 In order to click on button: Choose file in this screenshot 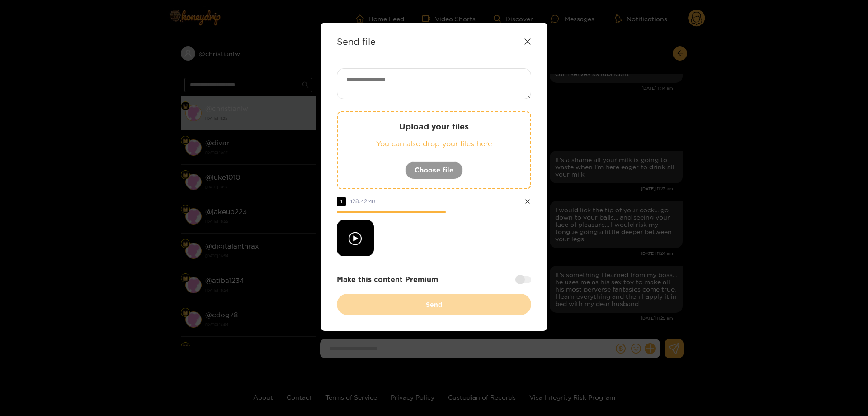, I will do `click(434, 170)`.